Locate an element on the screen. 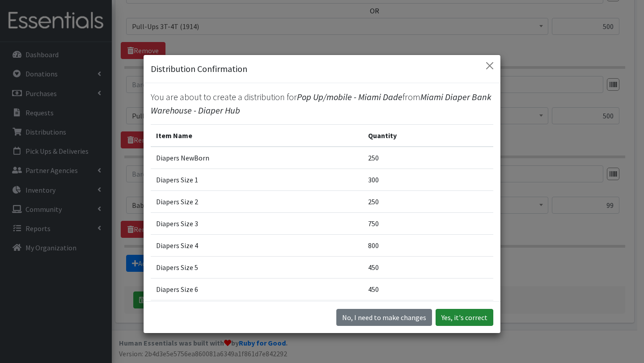  td: Diaper Size 7 is located at coordinates (257, 311).